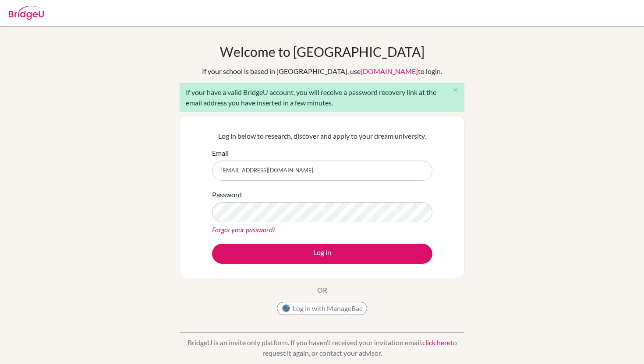 This screenshot has height=364, width=644. I want to click on img: Bridge-U, so click(26, 12).